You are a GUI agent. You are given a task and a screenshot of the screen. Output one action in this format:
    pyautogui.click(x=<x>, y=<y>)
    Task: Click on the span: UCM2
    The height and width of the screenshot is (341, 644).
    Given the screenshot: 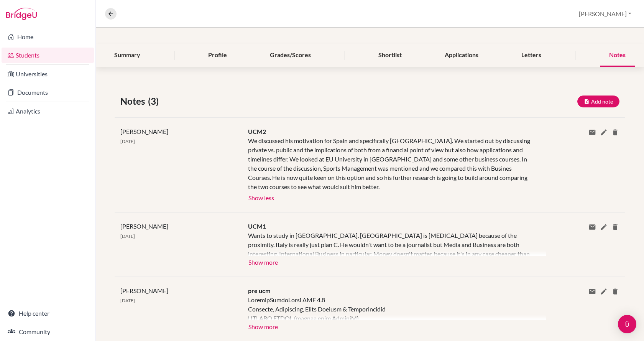 What is the action you would take?
    pyautogui.click(x=257, y=131)
    